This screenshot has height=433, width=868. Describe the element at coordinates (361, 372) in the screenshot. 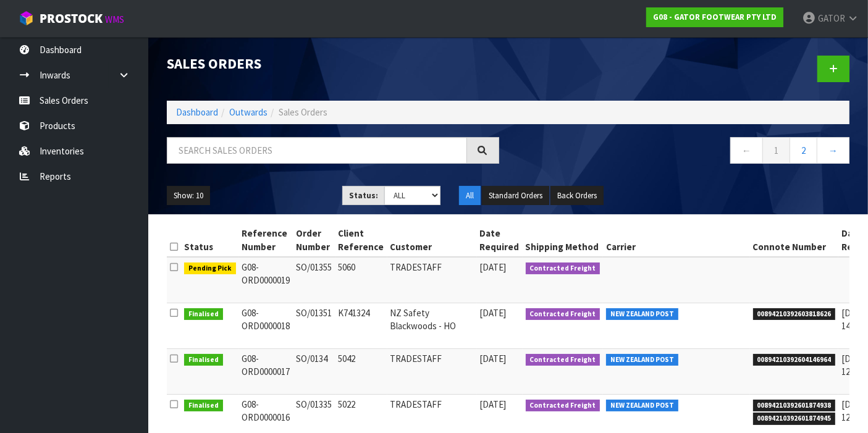

I see `td: 5042` at that location.